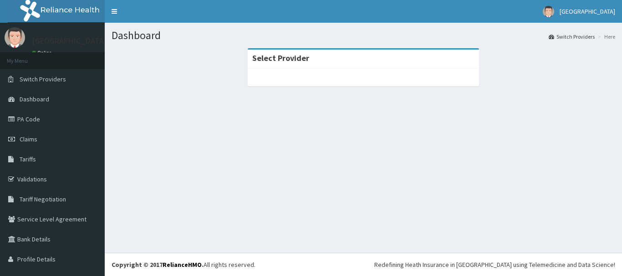  What do you see at coordinates (605, 36) in the screenshot?
I see `li: Here` at bounding box center [605, 36].